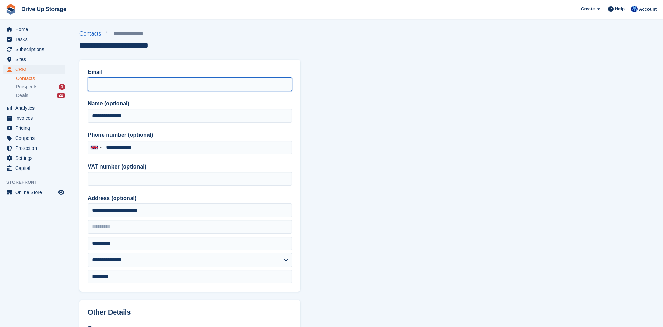  Describe the element at coordinates (61, 95) in the screenshot. I see `div: 22` at that location.